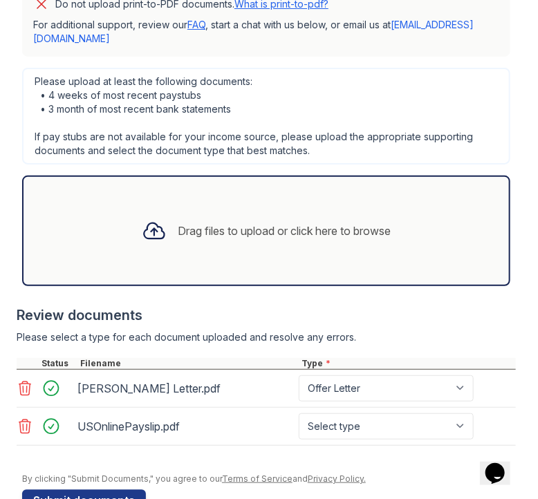 This screenshot has width=538, height=499. I want to click on a: FAQ, so click(196, 24).